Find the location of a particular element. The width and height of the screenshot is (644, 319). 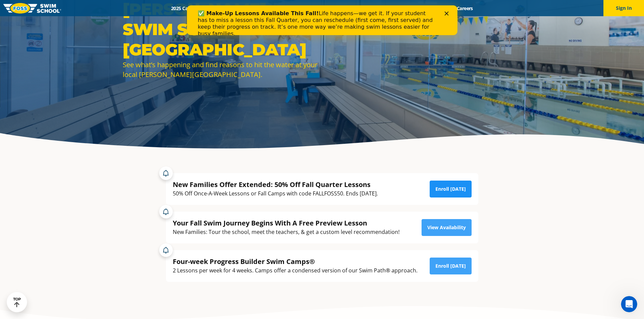

div: Four-week Progress Builder Swim Camps® is located at coordinates (295, 261).